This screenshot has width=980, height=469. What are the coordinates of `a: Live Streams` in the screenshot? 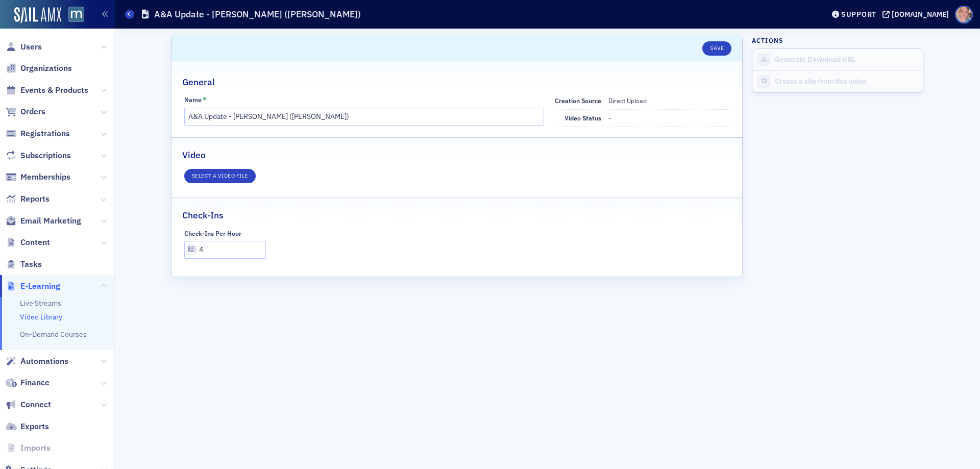 It's located at (40, 304).